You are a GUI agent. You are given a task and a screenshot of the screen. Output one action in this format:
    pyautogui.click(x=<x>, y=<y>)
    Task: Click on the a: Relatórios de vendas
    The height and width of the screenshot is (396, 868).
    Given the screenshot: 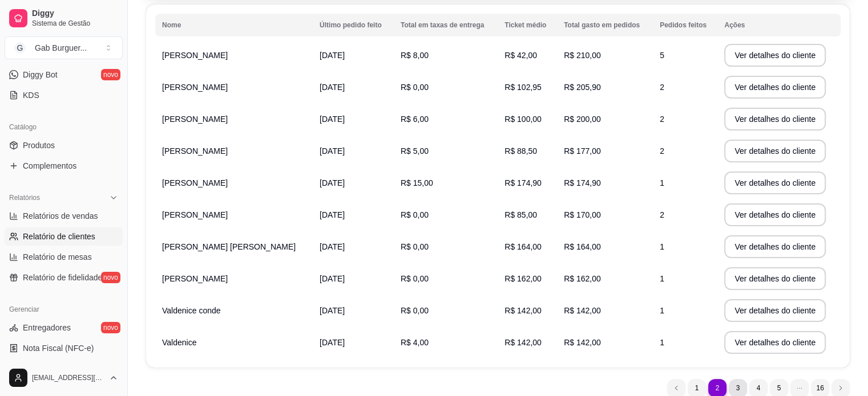 What is the action you would take?
    pyautogui.click(x=63, y=216)
    